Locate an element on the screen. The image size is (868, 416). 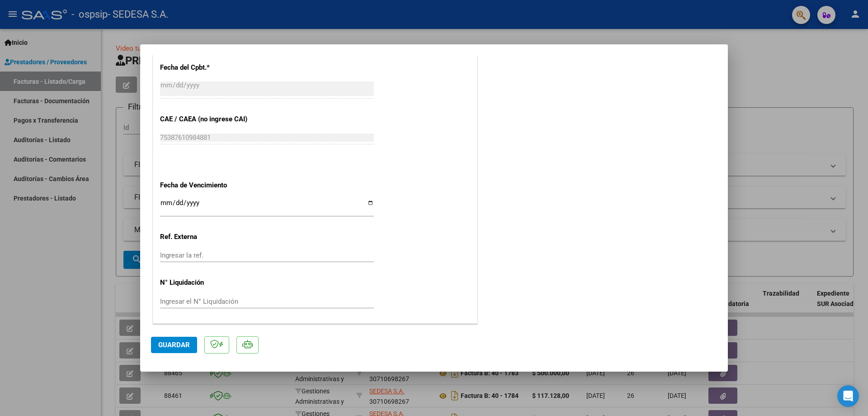
p: N° Liquidación is located at coordinates (207, 282).